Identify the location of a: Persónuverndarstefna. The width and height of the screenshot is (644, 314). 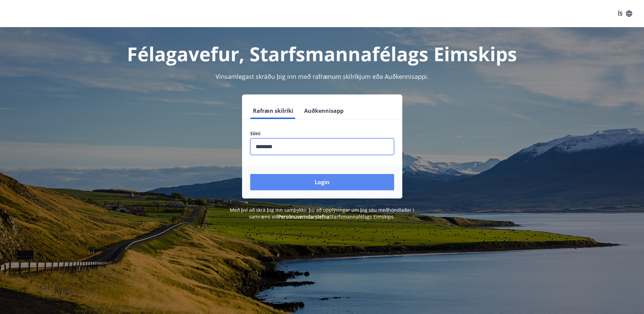
(304, 217).